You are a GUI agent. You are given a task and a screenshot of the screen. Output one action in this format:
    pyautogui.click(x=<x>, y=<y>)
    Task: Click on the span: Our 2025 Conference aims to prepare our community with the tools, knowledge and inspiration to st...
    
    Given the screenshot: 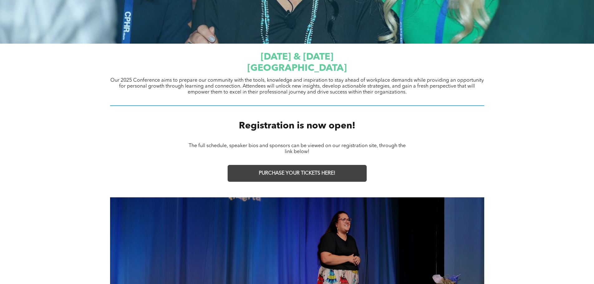 What is the action you would take?
    pyautogui.click(x=297, y=86)
    